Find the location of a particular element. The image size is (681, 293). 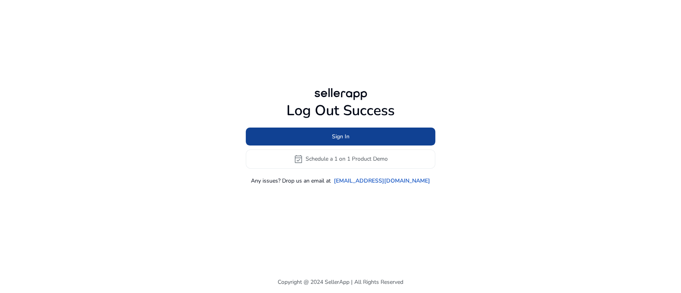

span: Sign In is located at coordinates (341, 136).